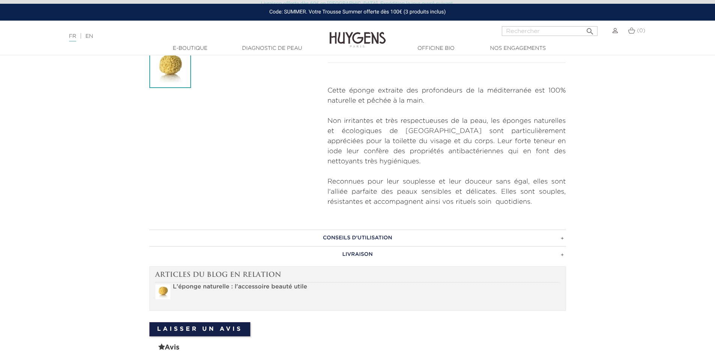 The height and width of the screenshot is (354, 715). I want to click on span: Non irritantes et très respectueuses de la peau, les éponges naturelles et écologiques de [GEOGRA..., so click(446, 141).